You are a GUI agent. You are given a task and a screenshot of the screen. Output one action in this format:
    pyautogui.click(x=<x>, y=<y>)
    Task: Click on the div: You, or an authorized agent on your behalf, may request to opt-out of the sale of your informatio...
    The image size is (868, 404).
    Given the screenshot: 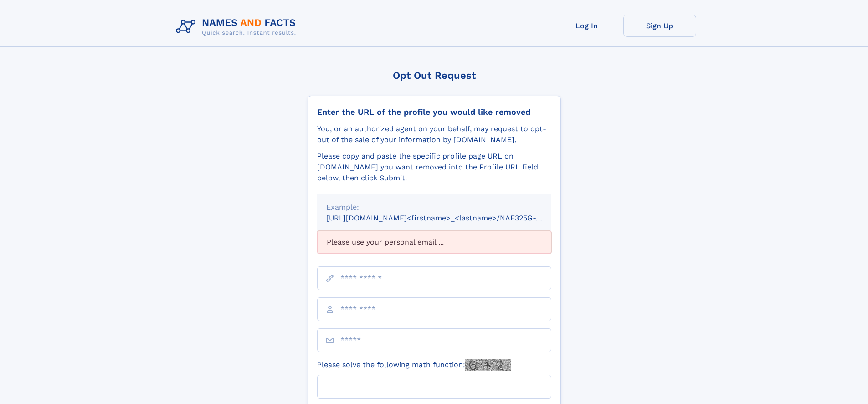 What is the action you would take?
    pyautogui.click(x=434, y=134)
    